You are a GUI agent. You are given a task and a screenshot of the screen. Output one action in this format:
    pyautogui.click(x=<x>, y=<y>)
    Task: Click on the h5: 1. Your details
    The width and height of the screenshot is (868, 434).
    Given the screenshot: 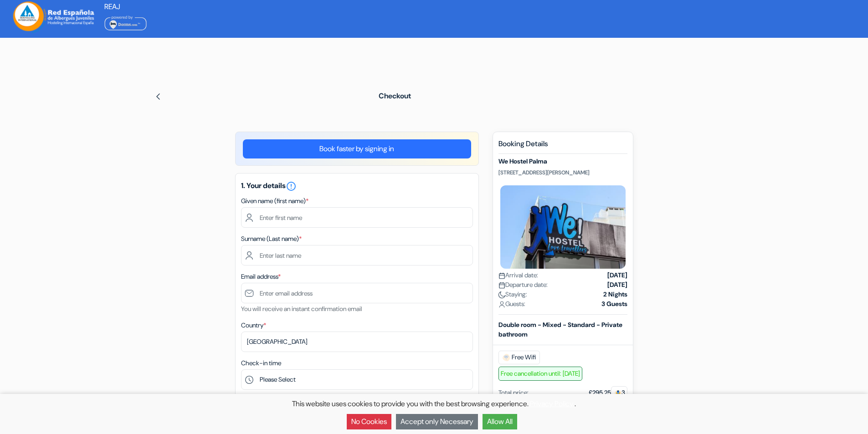 What is the action you would take?
    pyautogui.click(x=357, y=186)
    